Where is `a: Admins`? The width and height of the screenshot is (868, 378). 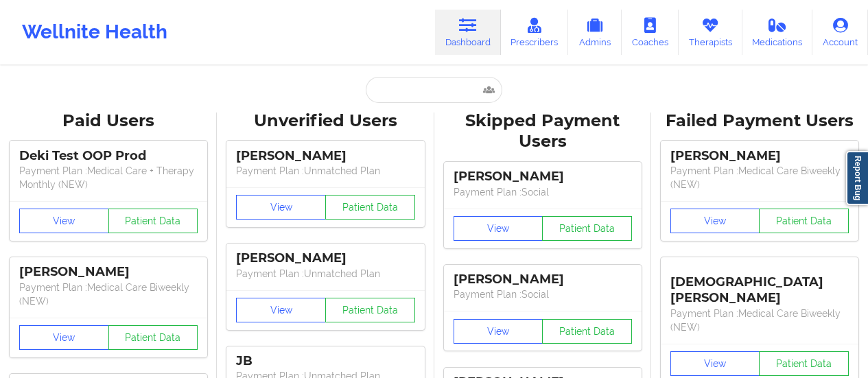
a: Admins is located at coordinates (595, 33).